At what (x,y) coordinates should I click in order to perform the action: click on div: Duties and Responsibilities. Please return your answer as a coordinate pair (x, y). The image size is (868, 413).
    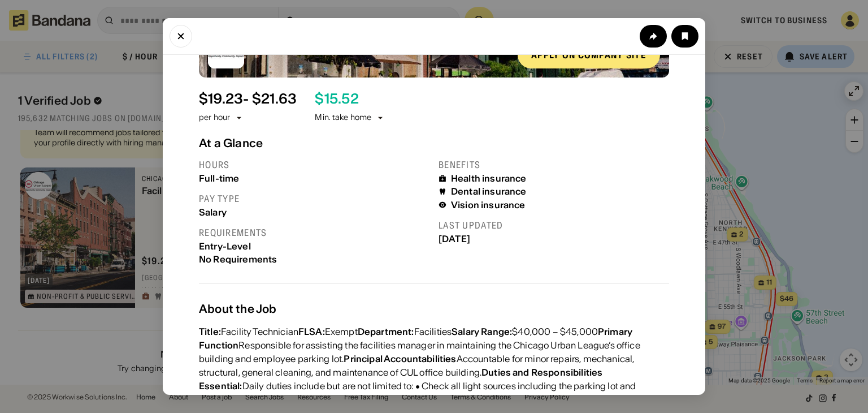
    Looking at the image, I should click on (542, 372).